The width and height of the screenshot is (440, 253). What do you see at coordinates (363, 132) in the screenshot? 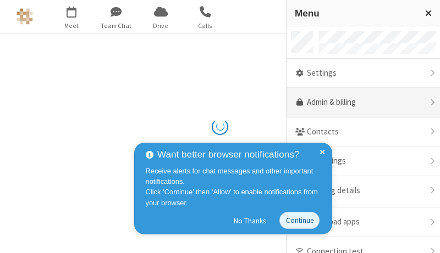
I see `div: Contacts` at bounding box center [363, 132].